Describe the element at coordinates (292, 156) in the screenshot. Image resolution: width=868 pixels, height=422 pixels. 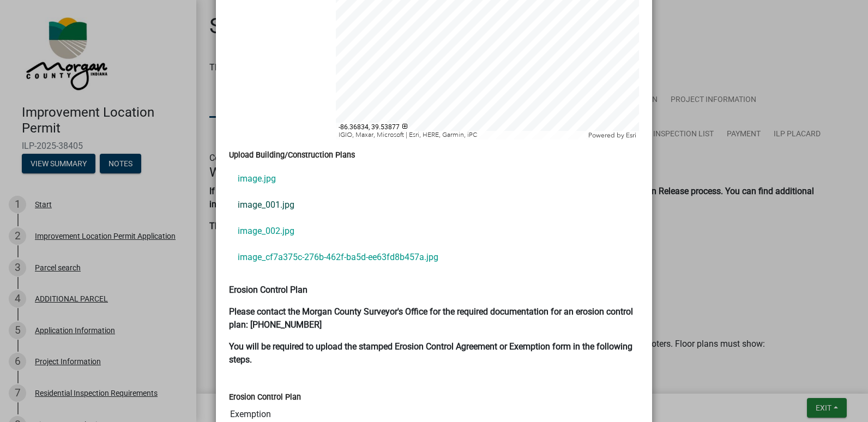
I see `label: Upload Building/Construction Plans` at that location.